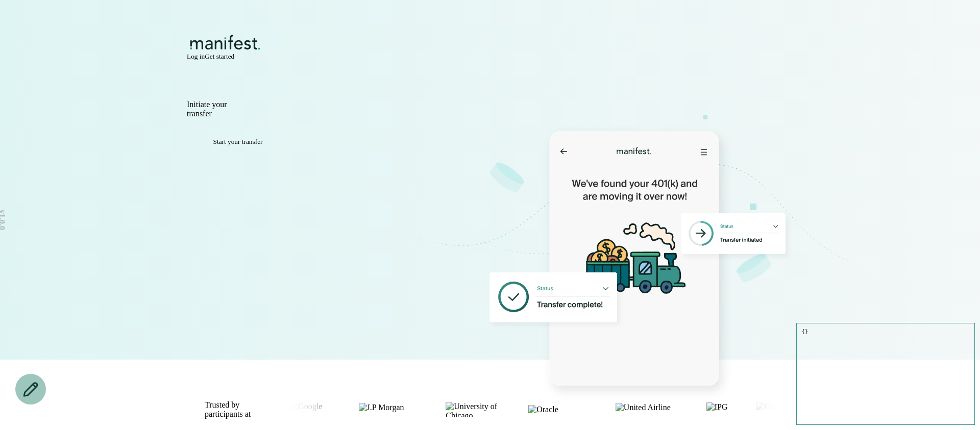 Image resolution: width=980 pixels, height=430 pixels. Describe the element at coordinates (237, 141) in the screenshot. I see `span: Start your transfer` at that location.